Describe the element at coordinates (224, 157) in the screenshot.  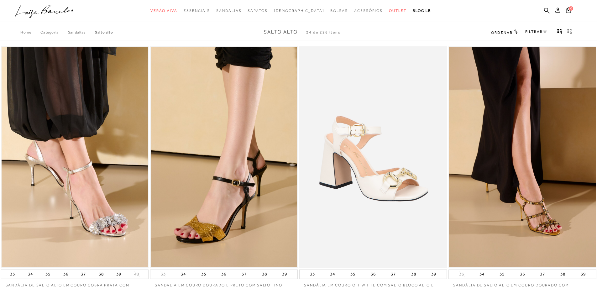
I see `a: SANDÁLIA EM COURO DOURADO E PRETO COM SALTO FINO ALTO SANDÁLIA EM COURO DOURADO E PRETO COM SALTO...` at that location.